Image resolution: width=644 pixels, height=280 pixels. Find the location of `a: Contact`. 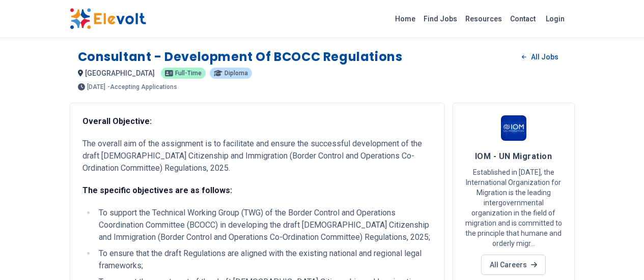

a: Contact is located at coordinates (523, 19).